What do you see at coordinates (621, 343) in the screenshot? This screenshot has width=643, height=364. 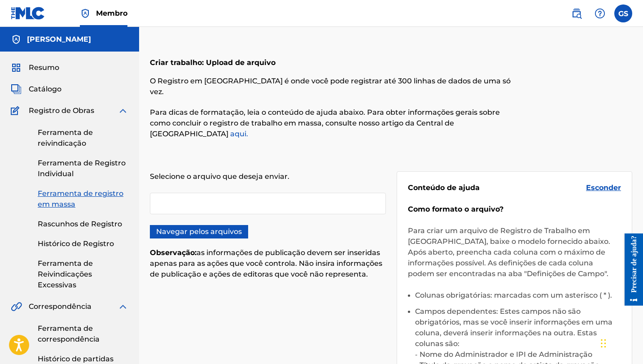 I see `div: Widget de bate-papo` at bounding box center [621, 343].